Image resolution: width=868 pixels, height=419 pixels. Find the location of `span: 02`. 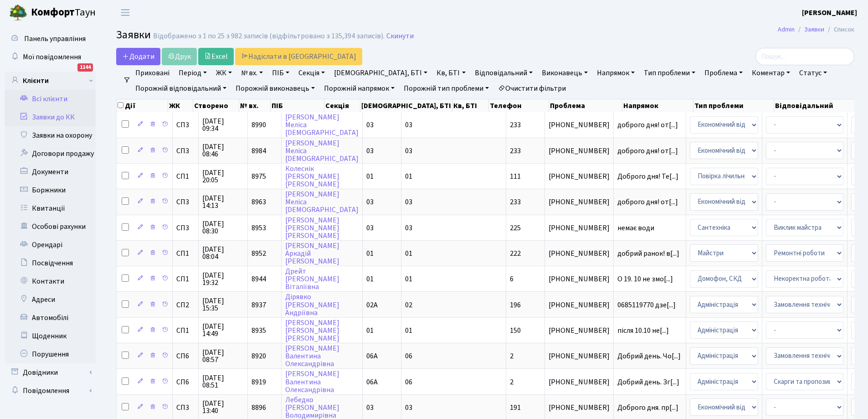

span: 02 is located at coordinates (409, 305).